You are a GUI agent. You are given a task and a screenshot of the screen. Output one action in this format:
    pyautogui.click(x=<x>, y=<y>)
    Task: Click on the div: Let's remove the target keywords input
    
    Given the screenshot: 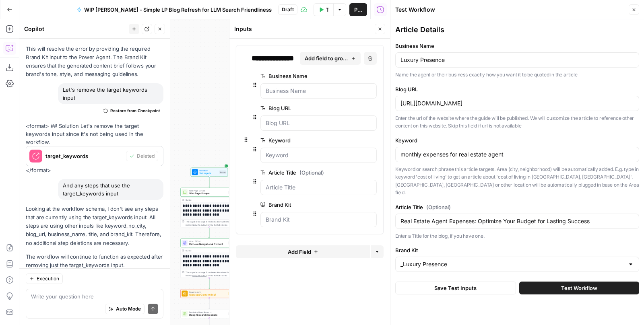 What is the action you would take?
    pyautogui.click(x=110, y=94)
    